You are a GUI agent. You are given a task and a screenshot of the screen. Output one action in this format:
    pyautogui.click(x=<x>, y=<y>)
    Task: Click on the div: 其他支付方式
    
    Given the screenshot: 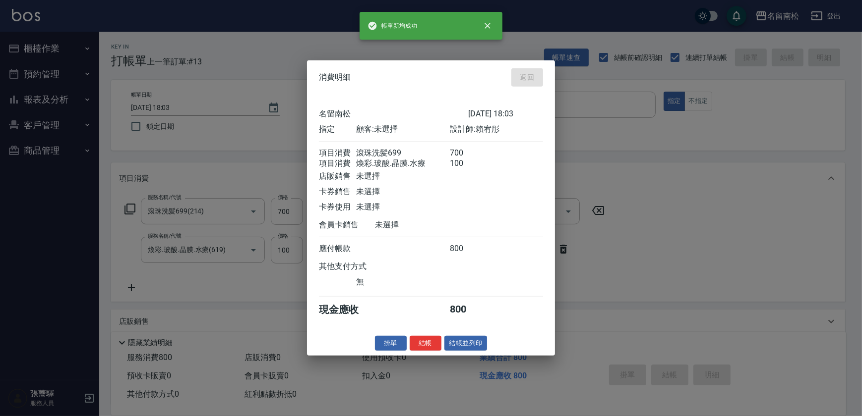 What is the action you would take?
    pyautogui.click(x=356, y=266)
    